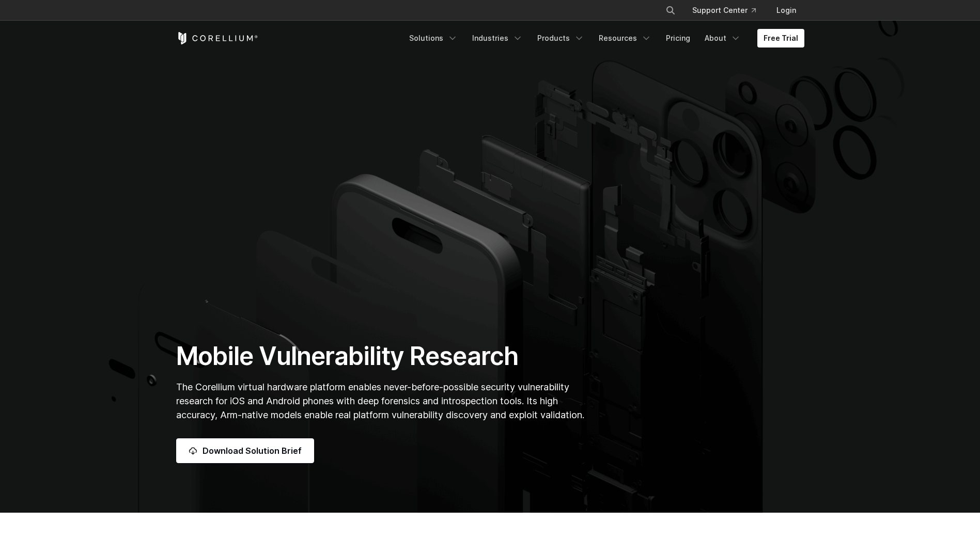 The height and width of the screenshot is (539, 980). What do you see at coordinates (723, 38) in the screenshot?
I see `a: About` at bounding box center [723, 38].